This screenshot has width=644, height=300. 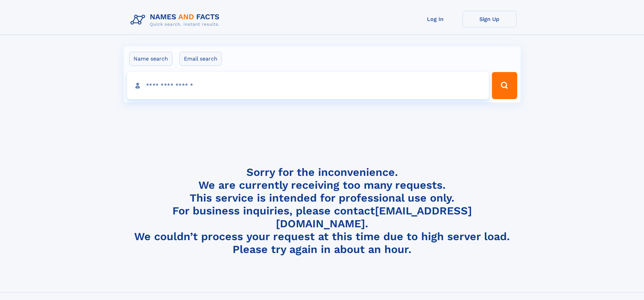 What do you see at coordinates (200, 59) in the screenshot?
I see `label: Email search` at bounding box center [200, 59].